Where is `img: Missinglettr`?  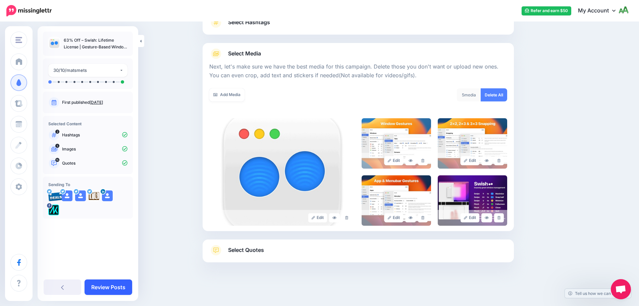 img: Missinglettr is located at coordinates (29, 11).